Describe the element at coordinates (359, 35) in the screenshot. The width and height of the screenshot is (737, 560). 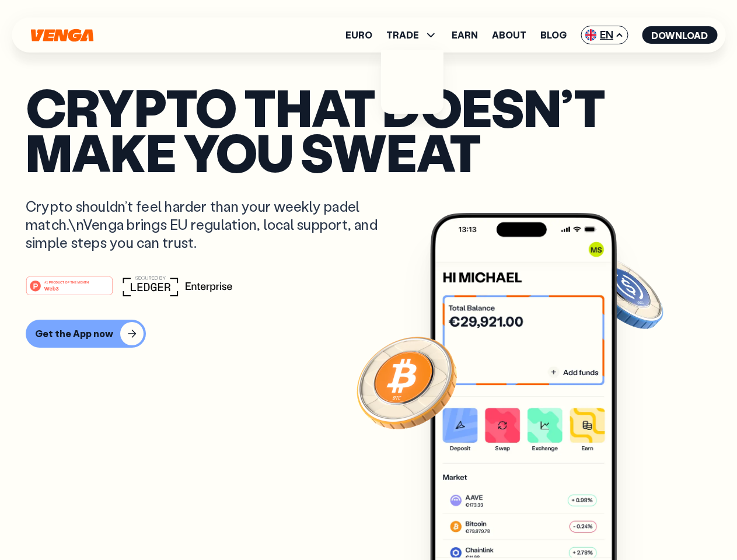
I see `a: Euro` at that location.